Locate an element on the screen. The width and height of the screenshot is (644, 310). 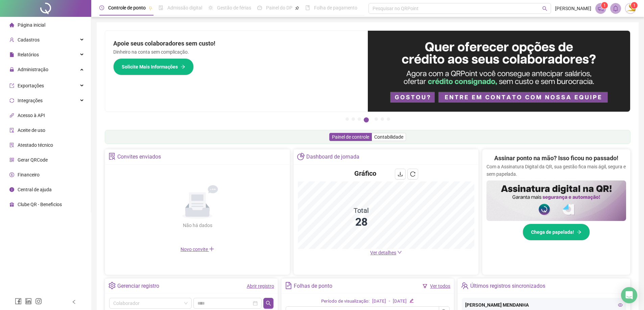
span: file-text is located at coordinates (288, 286).